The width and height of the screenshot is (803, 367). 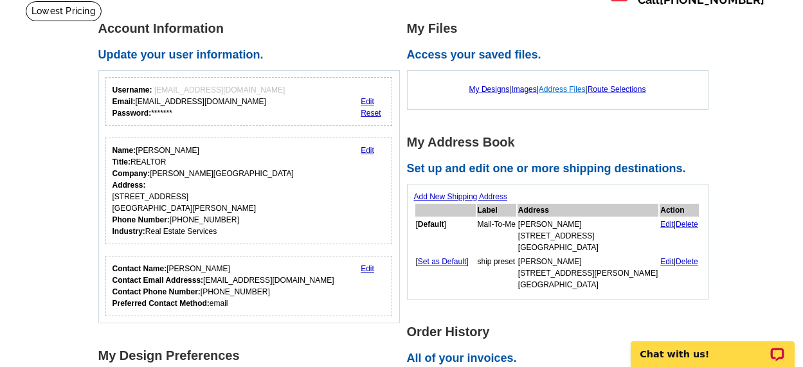 I want to click on strong: Contact Phone Number:, so click(x=156, y=292).